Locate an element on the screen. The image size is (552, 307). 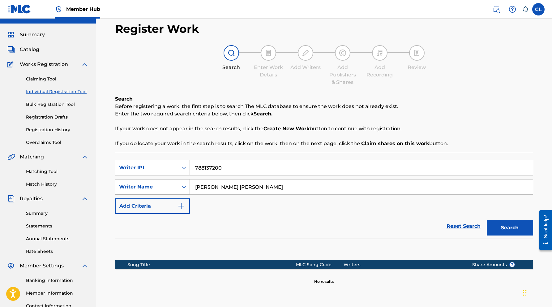
div: Writer Name is located at coordinates (147, 187).